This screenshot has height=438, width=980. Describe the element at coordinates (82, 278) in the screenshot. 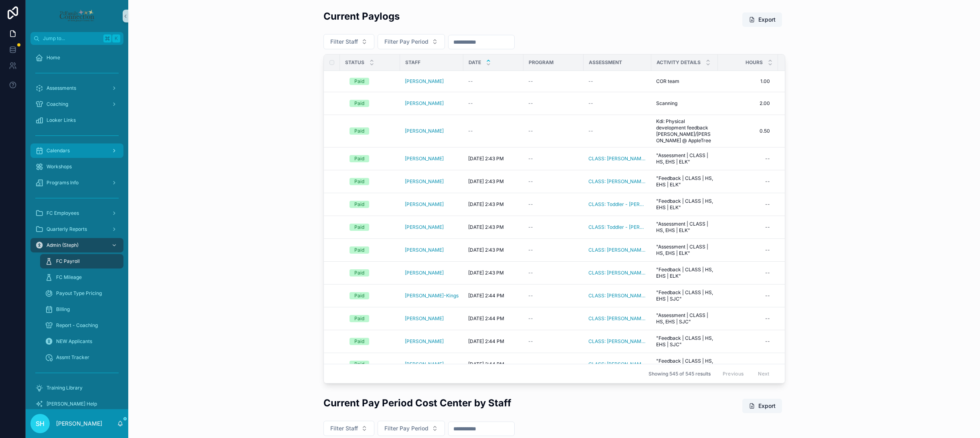

I see `a: FC Mileage` at that location.